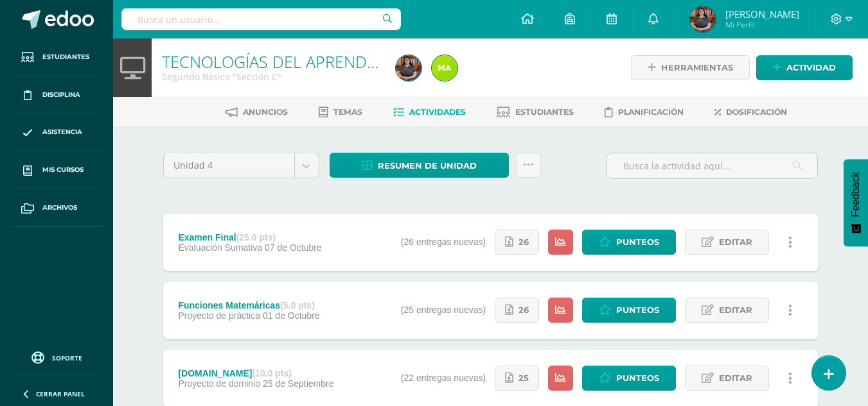  What do you see at coordinates (297, 306) in the screenshot?
I see `strong: (5.0 pts)` at bounding box center [297, 306].